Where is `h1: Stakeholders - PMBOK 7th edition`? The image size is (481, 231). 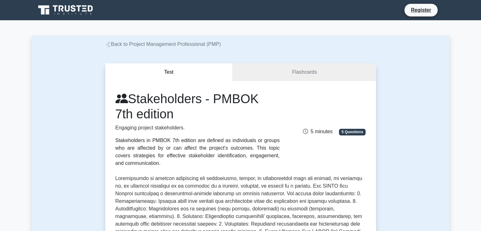 h1: Stakeholders - PMBOK 7th edition is located at coordinates (198, 106).